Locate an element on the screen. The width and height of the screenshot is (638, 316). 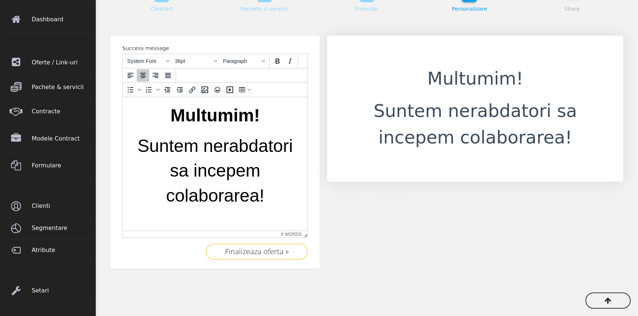
a: 1Contract is located at coordinates (162, 9).